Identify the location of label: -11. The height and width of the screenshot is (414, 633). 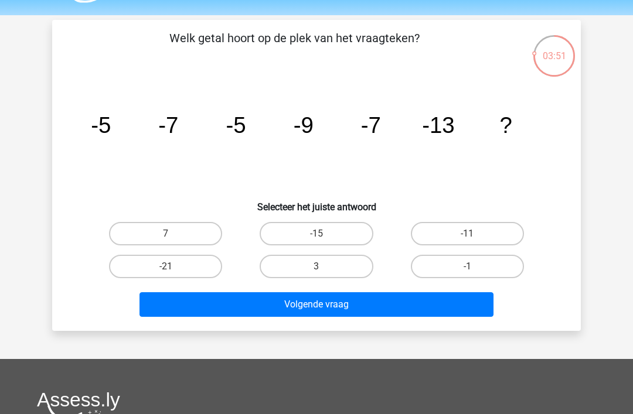
(467, 234).